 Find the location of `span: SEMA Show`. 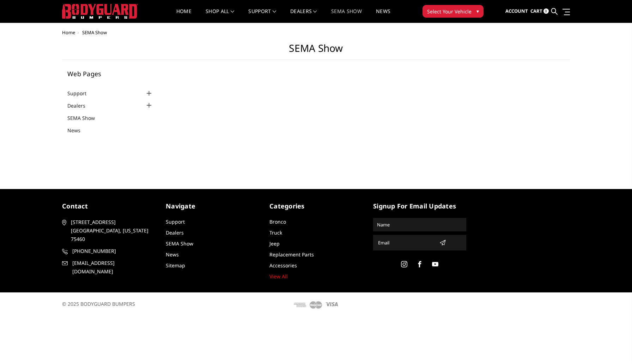

span: SEMA Show is located at coordinates (94, 32).